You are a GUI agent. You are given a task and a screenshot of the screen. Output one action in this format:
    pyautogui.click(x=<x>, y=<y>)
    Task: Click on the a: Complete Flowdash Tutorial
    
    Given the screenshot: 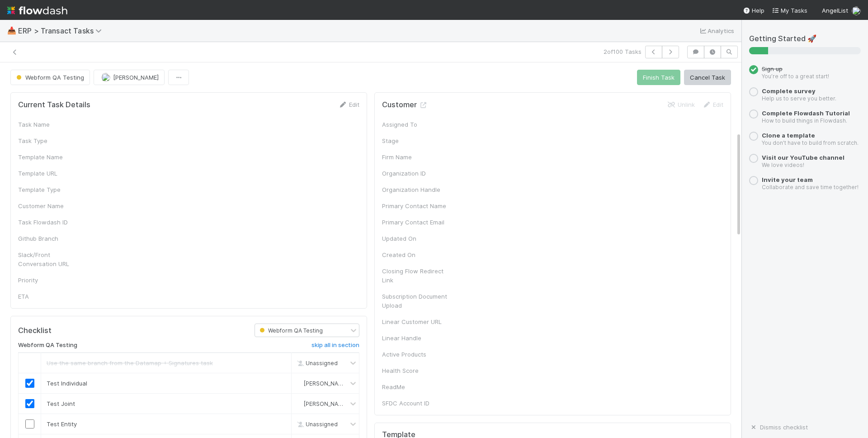 What is the action you would take?
    pyautogui.click(x=806, y=113)
    